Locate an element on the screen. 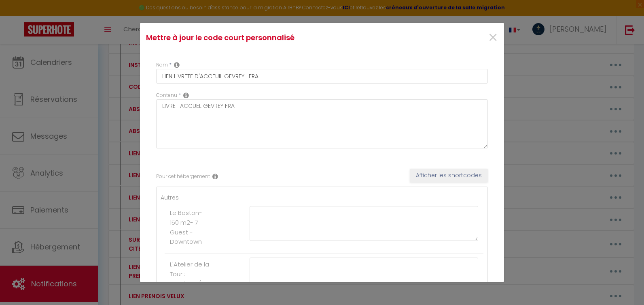 The width and height of the screenshot is (644, 305). label: Contenu is located at coordinates (167, 95).